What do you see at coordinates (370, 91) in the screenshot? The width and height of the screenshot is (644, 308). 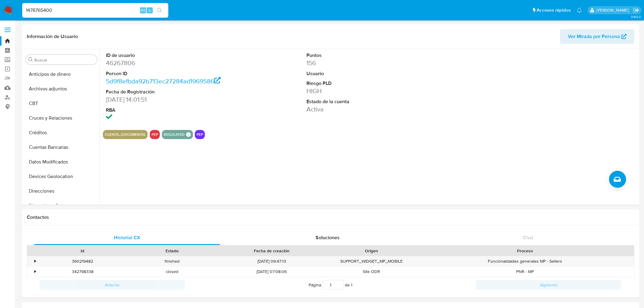 I see `dd: HIGH` at bounding box center [370, 91].